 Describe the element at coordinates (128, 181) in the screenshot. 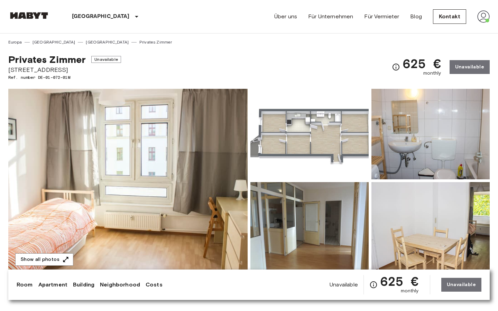

I see `img: Marketing picture of unit DE-01-072-01M` at that location.